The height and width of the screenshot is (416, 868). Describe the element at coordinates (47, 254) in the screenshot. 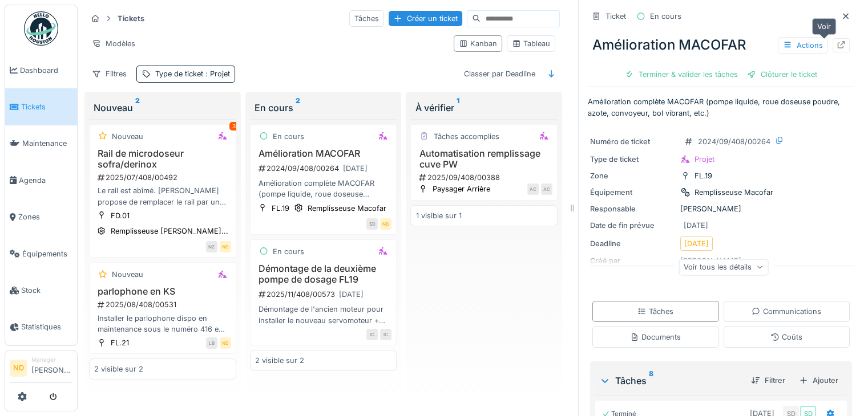

I see `span: Équipements` at that location.